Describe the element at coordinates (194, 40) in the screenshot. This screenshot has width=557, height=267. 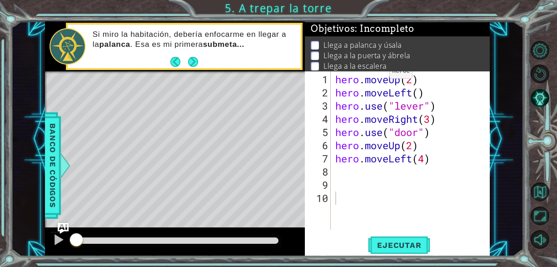
I see `p: Si miro la habitación, debería enfocarme en llegar a la . Esa es mi primera` at that location.